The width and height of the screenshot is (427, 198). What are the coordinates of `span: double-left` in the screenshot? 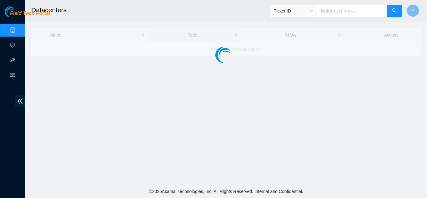 It's located at (20, 101).